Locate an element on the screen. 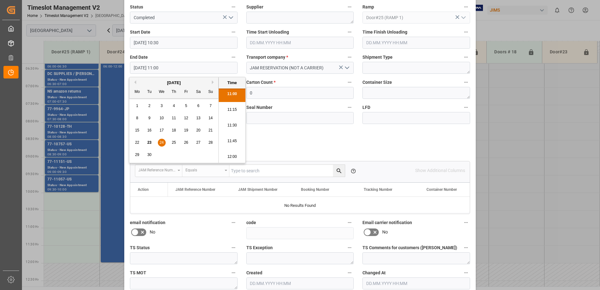 This screenshot has height=290, width=600. div: Choose Tuesday, September 16th, 2025 is located at coordinates (149, 130).